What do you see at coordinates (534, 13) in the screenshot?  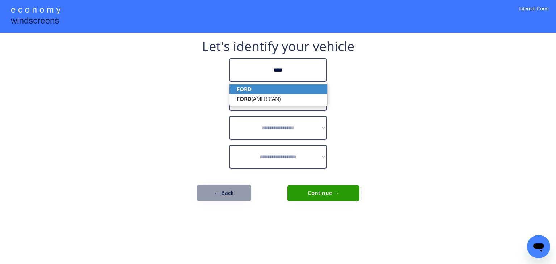 I see `div: Internal Form` at bounding box center [534, 13].